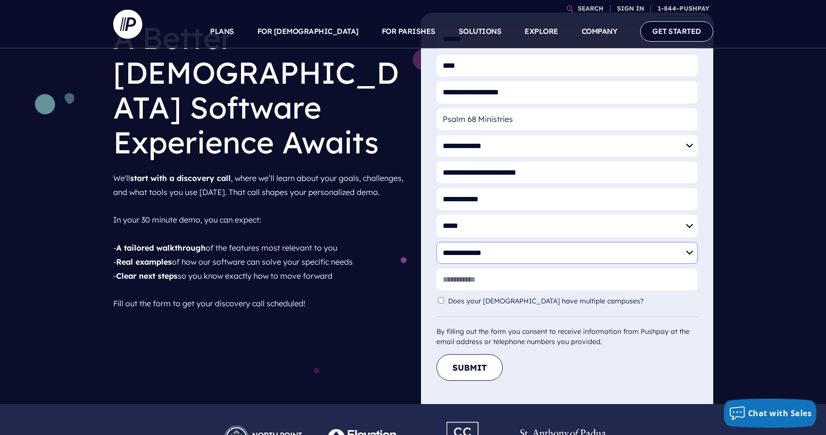 This screenshot has width=826, height=435. Describe the element at coordinates (463, 420) in the screenshot. I see `picture: Pushpay_Logo__CCM` at that location.